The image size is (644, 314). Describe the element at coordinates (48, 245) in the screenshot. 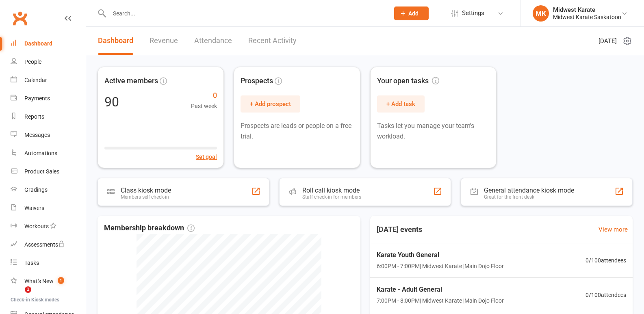

I see `a: Assessments` at that location.